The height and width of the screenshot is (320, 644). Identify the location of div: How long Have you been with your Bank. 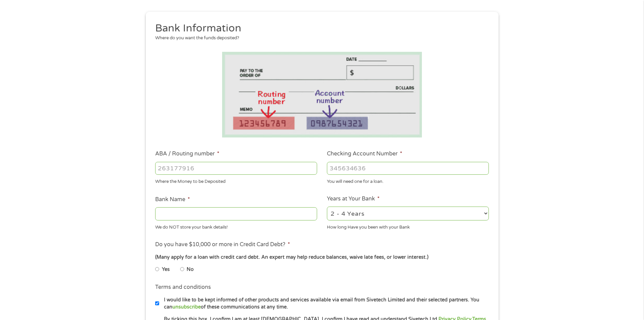
(408, 226).